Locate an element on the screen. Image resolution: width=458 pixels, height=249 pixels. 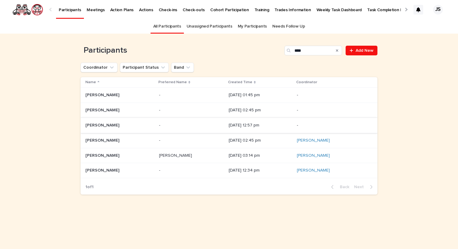
a: All Participants is located at coordinates (167, 26).